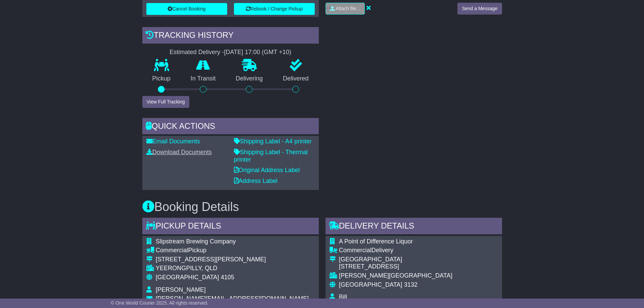 The width and height of the screenshot is (644, 308). What do you see at coordinates (274, 9) in the screenshot?
I see `button: Rebook / Change Pickup` at bounding box center [274, 9].